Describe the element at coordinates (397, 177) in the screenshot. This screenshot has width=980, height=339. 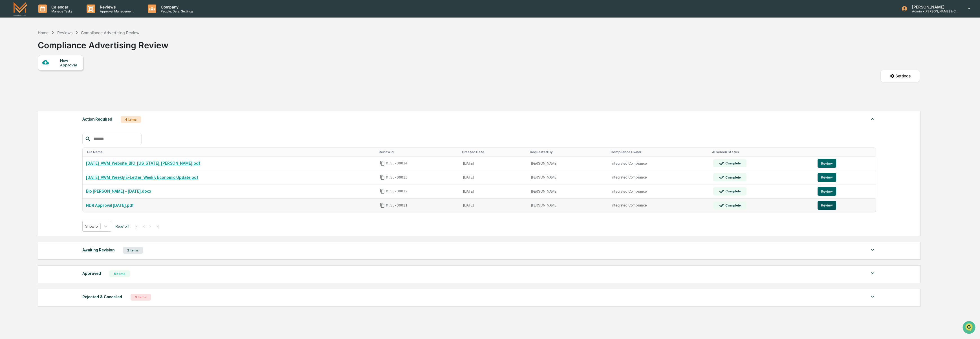
I see `span: M.S.-00013` at that location.